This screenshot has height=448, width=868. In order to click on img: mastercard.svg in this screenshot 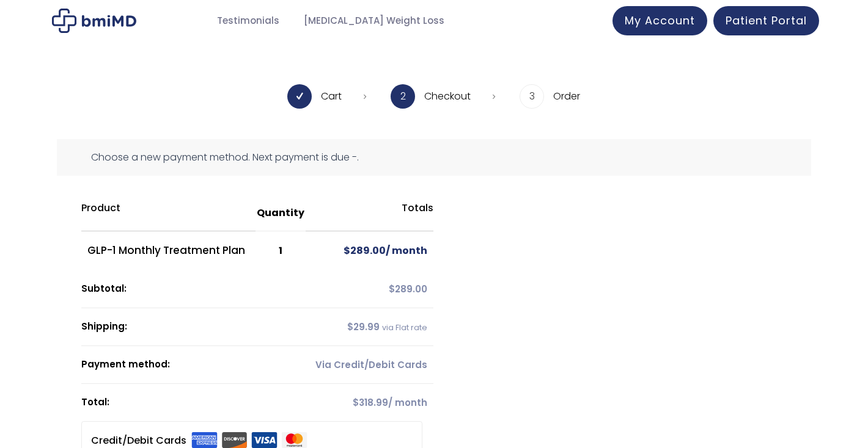, I will do `click(294, 440)`.